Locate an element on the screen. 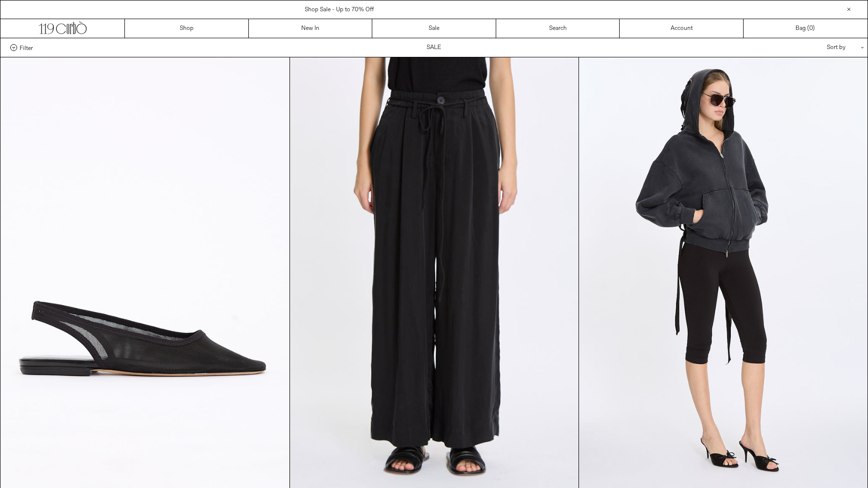 This screenshot has width=868, height=488. a: Sale is located at coordinates (434, 28).